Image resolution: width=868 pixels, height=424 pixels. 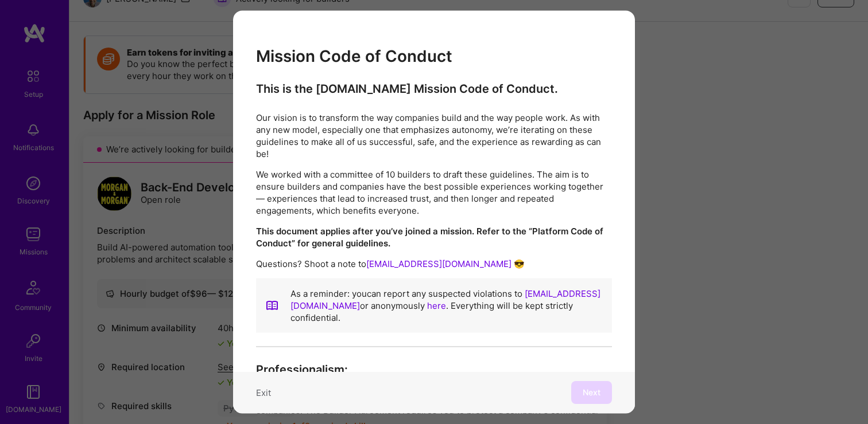 What do you see at coordinates (447, 305) in the screenshot?
I see `p: As a reminder: you can report any suspected violations to or anonymously . Everything will be kep...` at bounding box center [447, 305].